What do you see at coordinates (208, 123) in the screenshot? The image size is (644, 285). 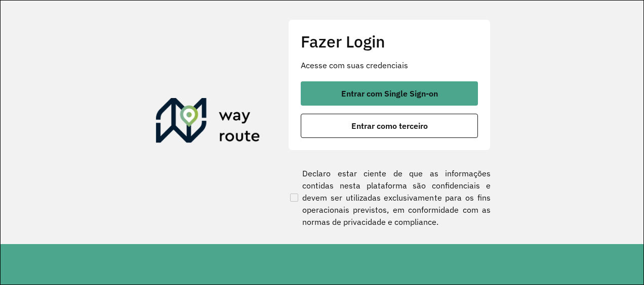 I see `img: Roteirizador AmbevTech` at bounding box center [208, 123].